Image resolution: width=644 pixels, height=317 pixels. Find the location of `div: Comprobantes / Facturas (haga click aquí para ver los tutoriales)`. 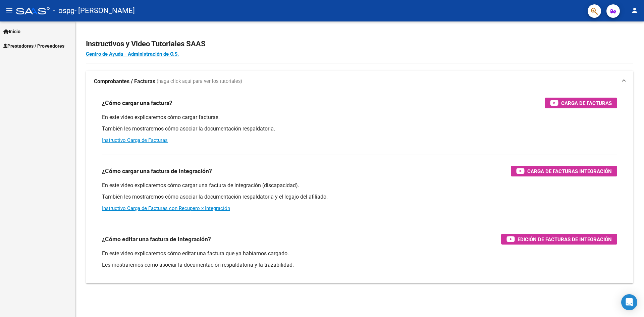

div: Comprobantes / Facturas (haga click aquí para ver los tutoriales) is located at coordinates (360, 188).